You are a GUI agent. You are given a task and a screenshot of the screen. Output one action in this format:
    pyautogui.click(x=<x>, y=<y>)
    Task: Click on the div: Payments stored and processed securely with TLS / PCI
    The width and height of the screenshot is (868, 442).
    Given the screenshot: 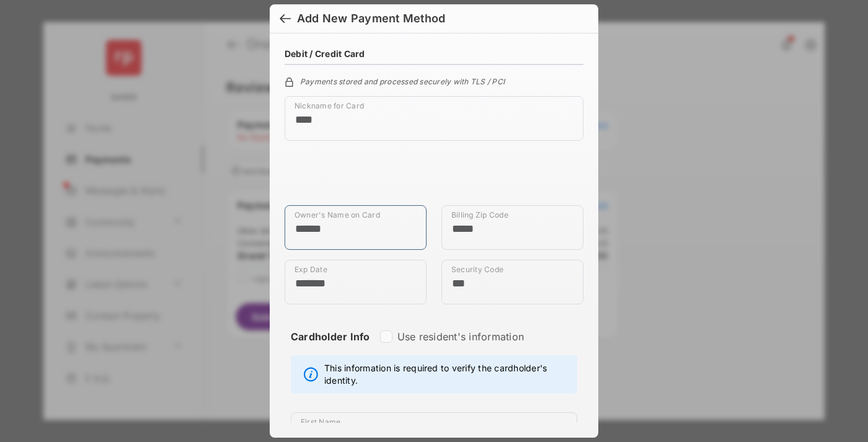 What is the action you would take?
    pyautogui.click(x=434, y=81)
    